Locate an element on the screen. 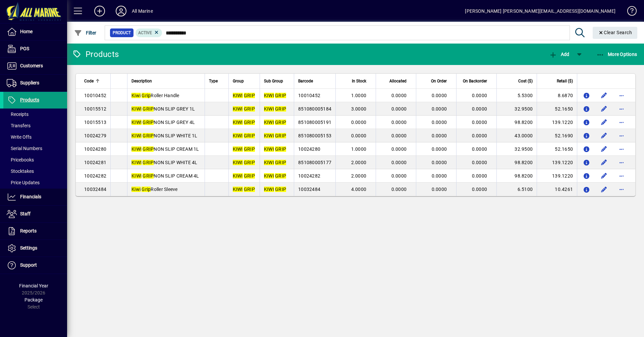 The image size is (644, 337). div: Type is located at coordinates (217, 81).